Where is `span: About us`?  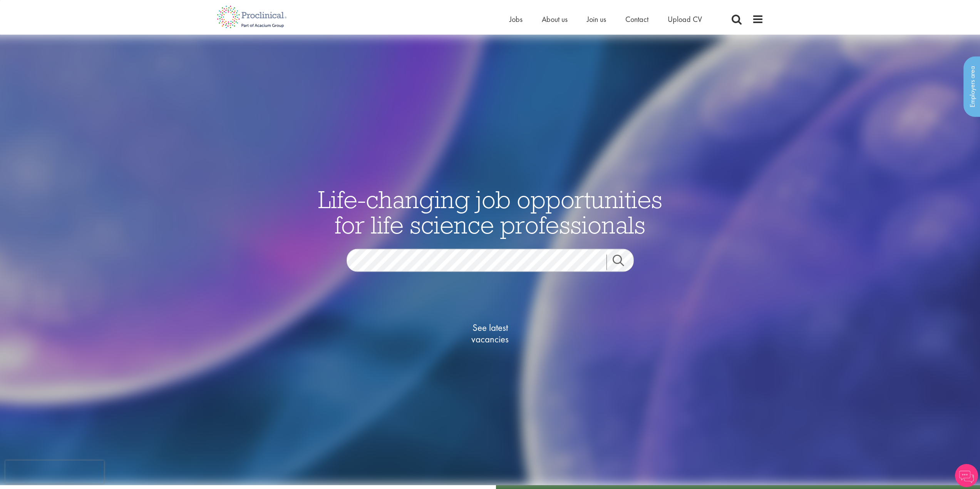 span: About us is located at coordinates (555, 19).